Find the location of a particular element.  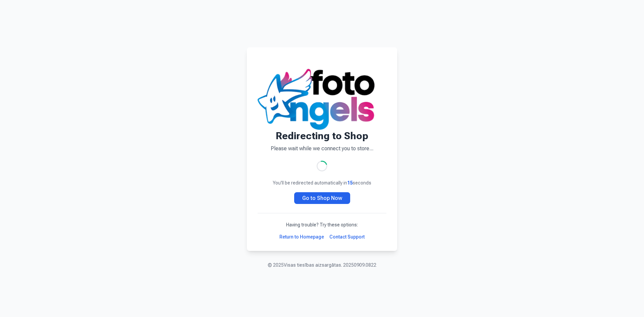

a: Go to Shop Now is located at coordinates (322, 198).